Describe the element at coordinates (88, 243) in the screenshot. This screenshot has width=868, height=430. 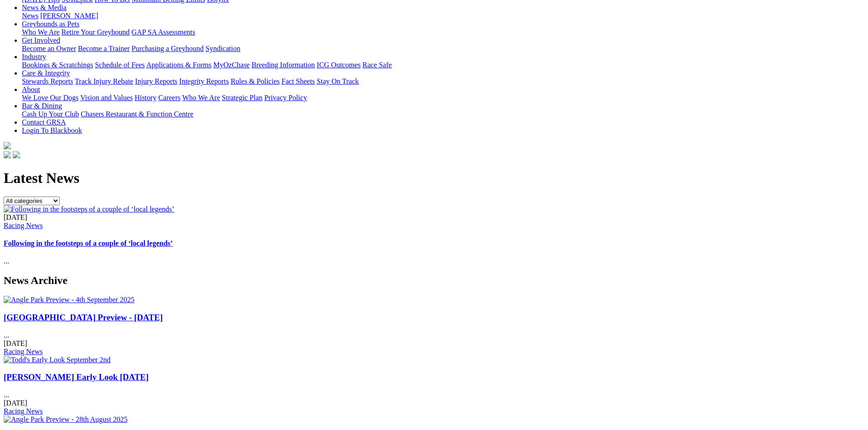
I see `a: Following in the footsteps of a couple of ‘local legends’` at that location.